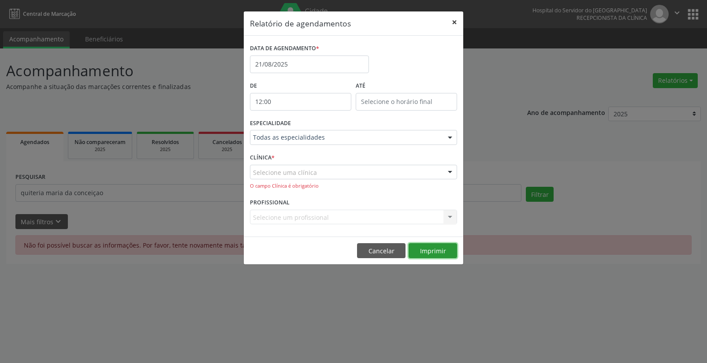 This screenshot has width=707, height=363. What do you see at coordinates (301, 86) in the screenshot?
I see `label: De` at bounding box center [301, 86].